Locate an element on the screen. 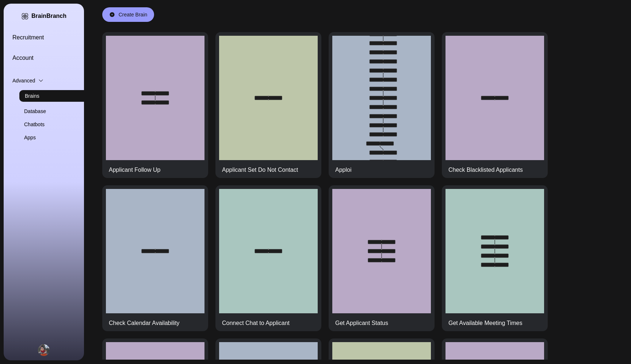  a: Apps is located at coordinates (64, 138).